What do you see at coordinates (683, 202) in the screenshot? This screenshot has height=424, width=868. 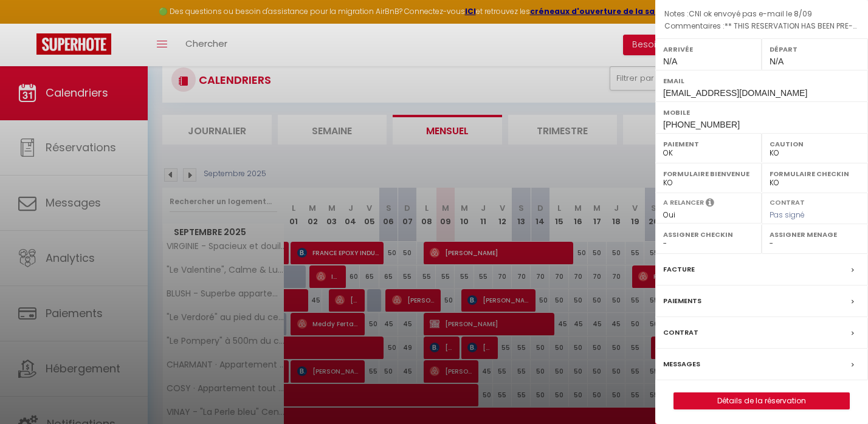 I see `label: A relancer` at bounding box center [683, 202].